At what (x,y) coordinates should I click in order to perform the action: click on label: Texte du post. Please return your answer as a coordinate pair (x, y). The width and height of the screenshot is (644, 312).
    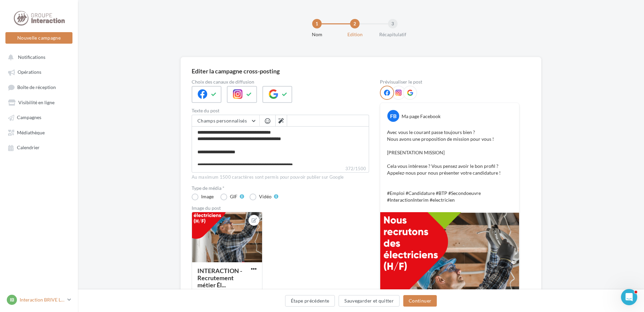
    Looking at the image, I should click on (280, 110).